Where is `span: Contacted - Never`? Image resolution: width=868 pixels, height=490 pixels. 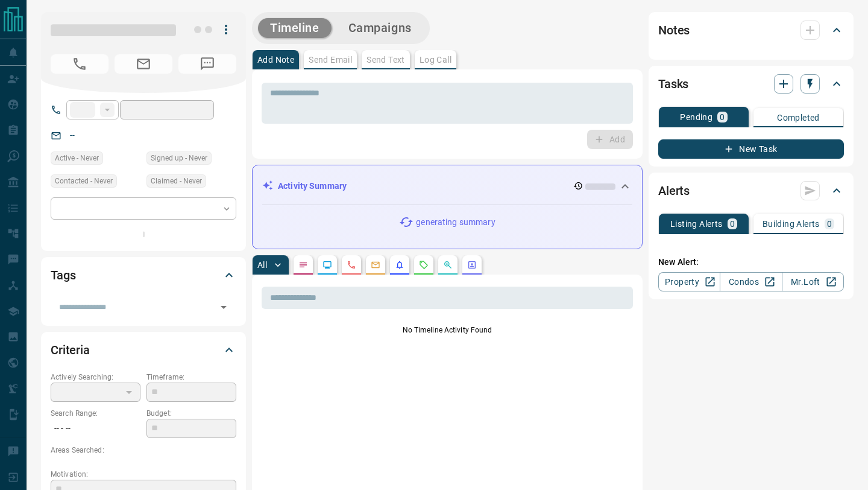 span: Contacted - Never is located at coordinates (84, 181).